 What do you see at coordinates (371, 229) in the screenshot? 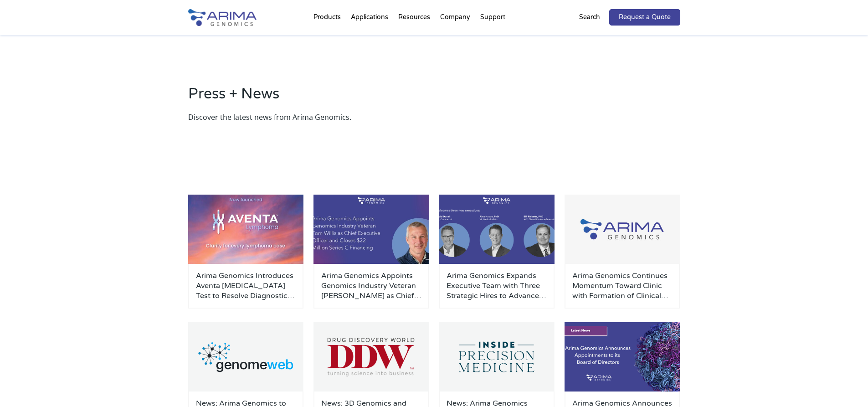
I see `img: Personnel-Announcement-LinkedIn-Carousel-22025-1-500x300.jpg` at bounding box center [371, 229].